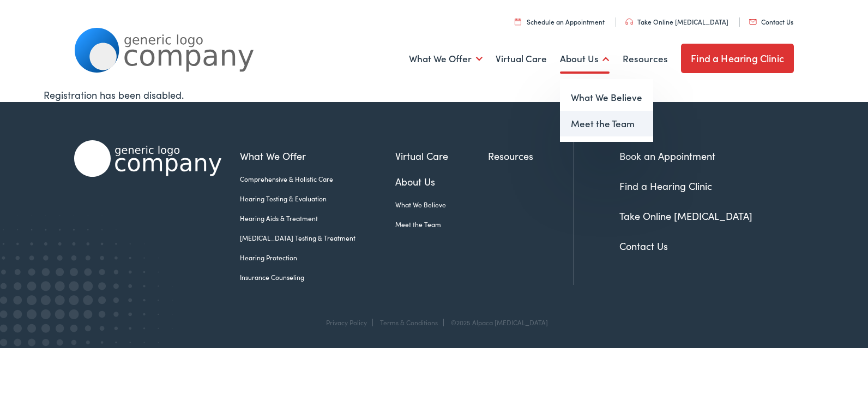 This screenshot has height=406, width=868. I want to click on div: Registration has been disabled., so click(434, 94).